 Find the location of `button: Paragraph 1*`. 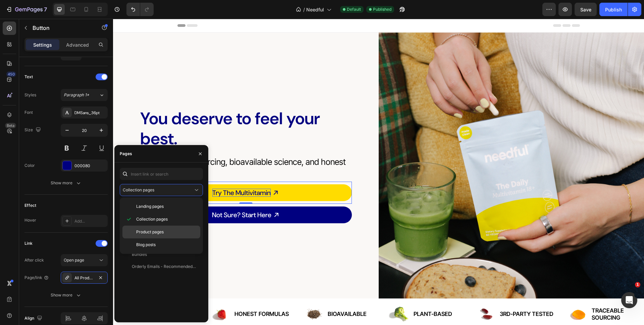

button: Paragraph 1* is located at coordinates (84, 95).